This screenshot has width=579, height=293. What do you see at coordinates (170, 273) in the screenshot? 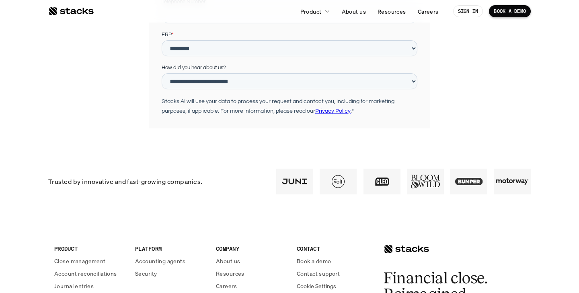
I see `a: Security` at bounding box center [170, 273].